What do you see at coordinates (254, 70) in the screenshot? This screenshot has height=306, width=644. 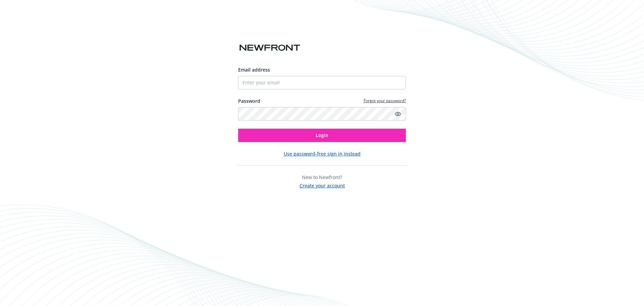 I see `span: Email address` at bounding box center [254, 70].